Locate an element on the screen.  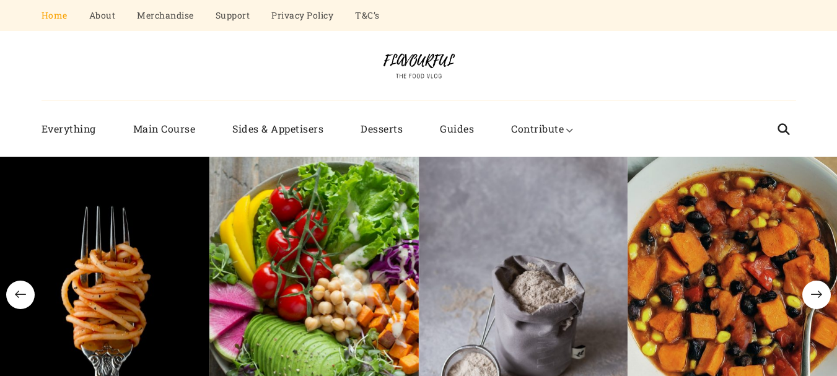
a: Contribute is located at coordinates (537, 129).